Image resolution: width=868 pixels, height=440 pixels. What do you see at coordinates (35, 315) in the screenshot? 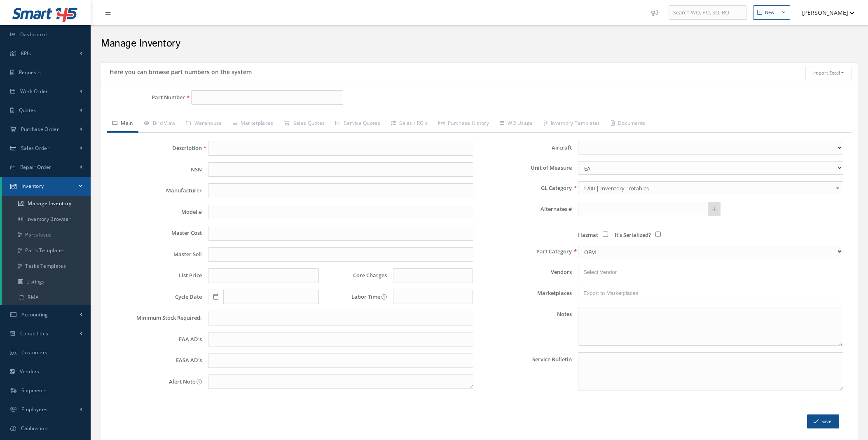
I see `span: Accounting` at bounding box center [35, 315].